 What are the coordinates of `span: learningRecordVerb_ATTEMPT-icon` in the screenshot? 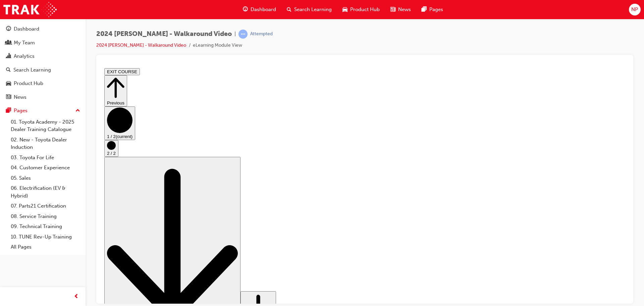 It's located at (243, 34).